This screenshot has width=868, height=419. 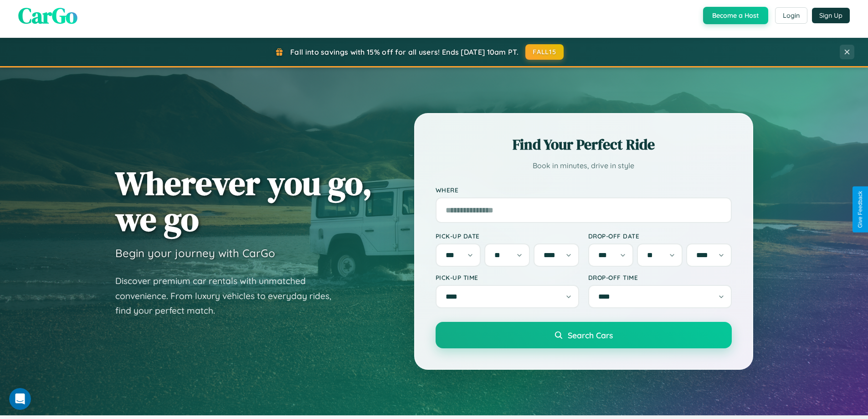 What do you see at coordinates (660, 277) in the screenshot?
I see `label: Drop-off Time` at bounding box center [660, 277].